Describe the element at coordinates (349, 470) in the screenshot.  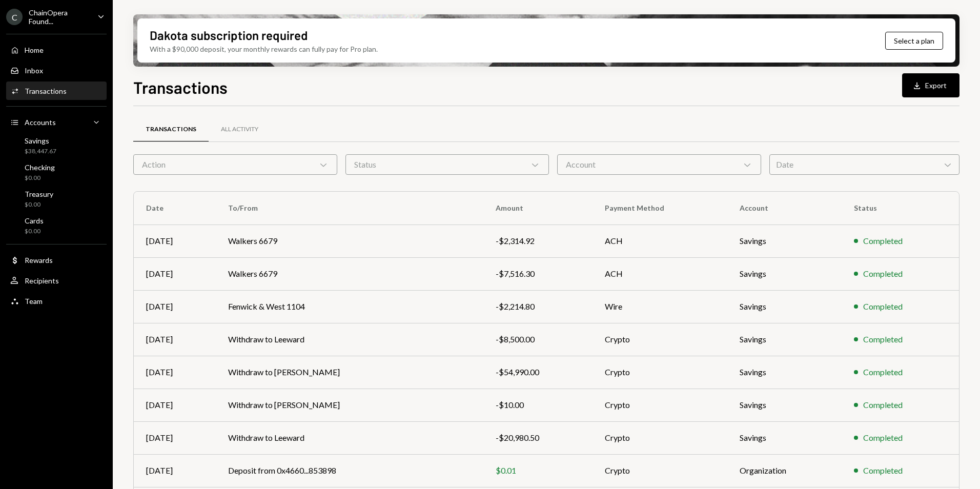
I see `td: Deposit from 0x4660...853898` at that location.